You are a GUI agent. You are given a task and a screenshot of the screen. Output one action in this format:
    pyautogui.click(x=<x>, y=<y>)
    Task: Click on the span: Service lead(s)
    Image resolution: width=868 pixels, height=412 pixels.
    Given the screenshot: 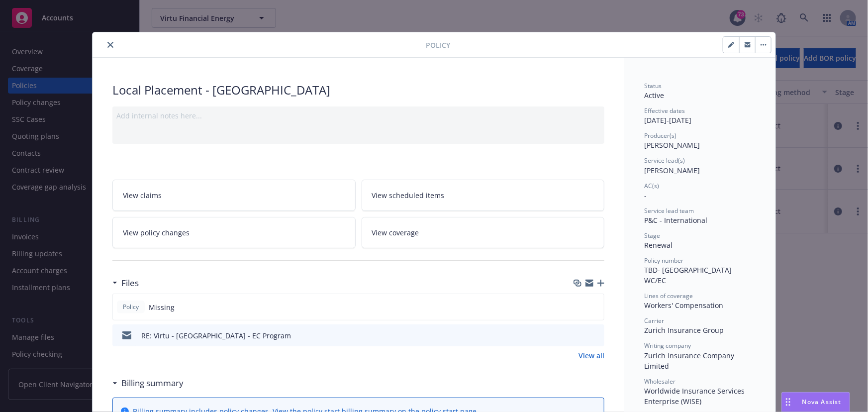 What is the action you would take?
    pyautogui.click(x=665, y=160)
    